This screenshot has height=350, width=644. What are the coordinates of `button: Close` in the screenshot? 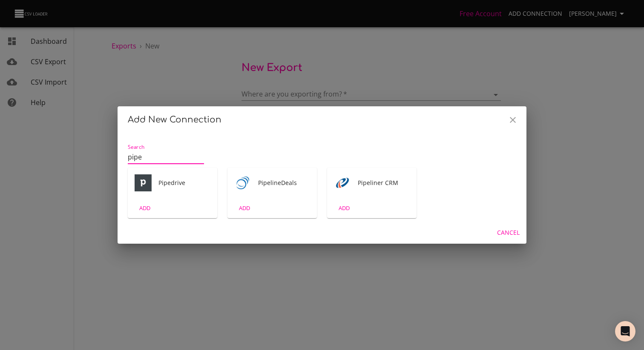 It's located at (513, 120).